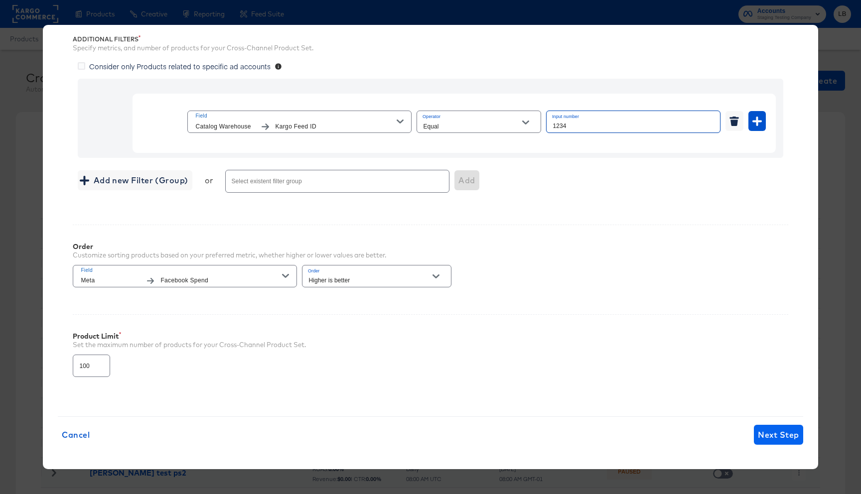 The height and width of the screenshot is (494, 861). I want to click on div: or, so click(209, 180).